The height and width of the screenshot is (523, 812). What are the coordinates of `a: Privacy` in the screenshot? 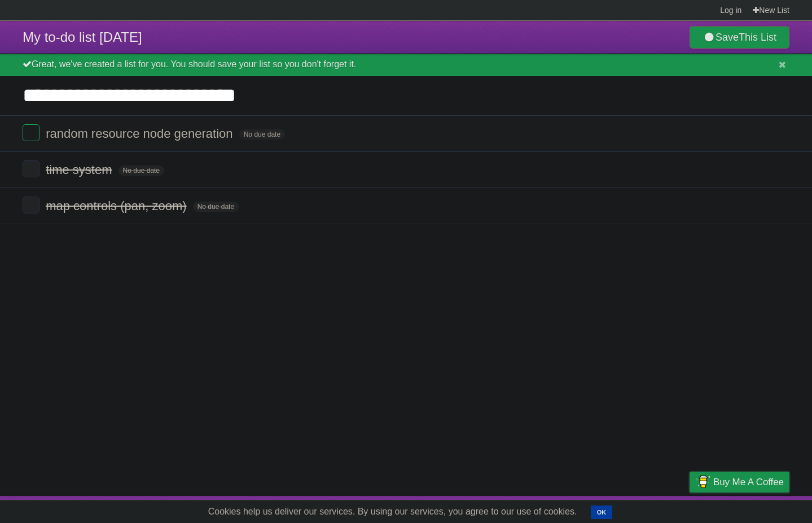 It's located at (690, 510).